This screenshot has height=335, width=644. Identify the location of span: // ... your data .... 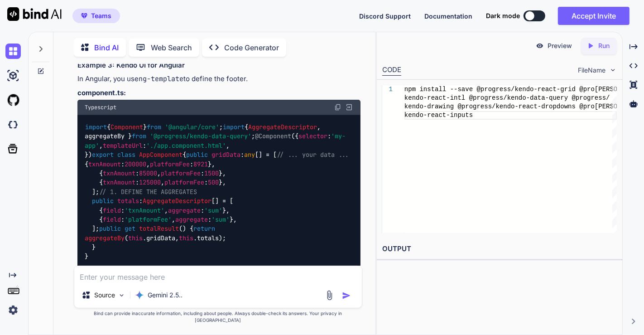
(313, 155).